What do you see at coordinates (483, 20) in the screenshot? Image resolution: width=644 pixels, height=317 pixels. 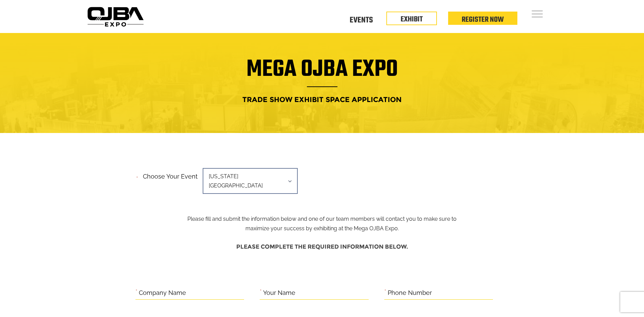 I see `a: Register Now` at bounding box center [483, 20].